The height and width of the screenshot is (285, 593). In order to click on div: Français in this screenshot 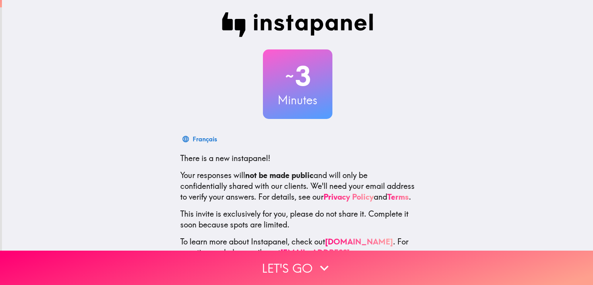, I will do `click(205, 139)`.